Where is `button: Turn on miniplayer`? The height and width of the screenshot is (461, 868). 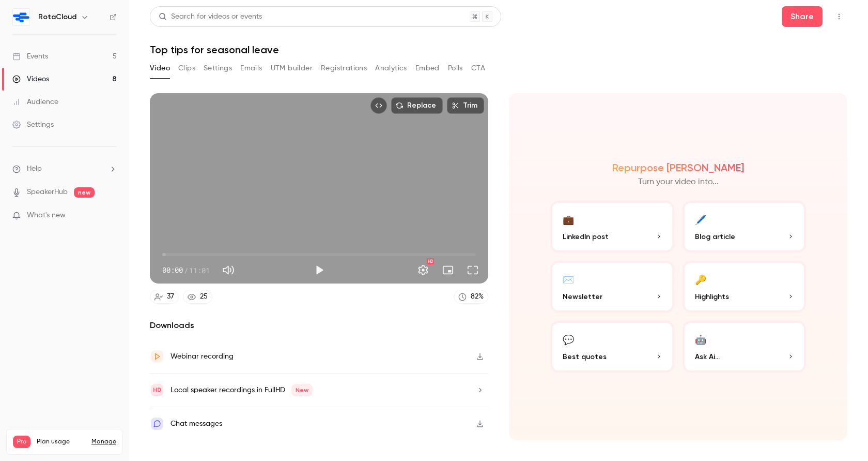
button: Turn on miniplayer is located at coordinates (448, 270).